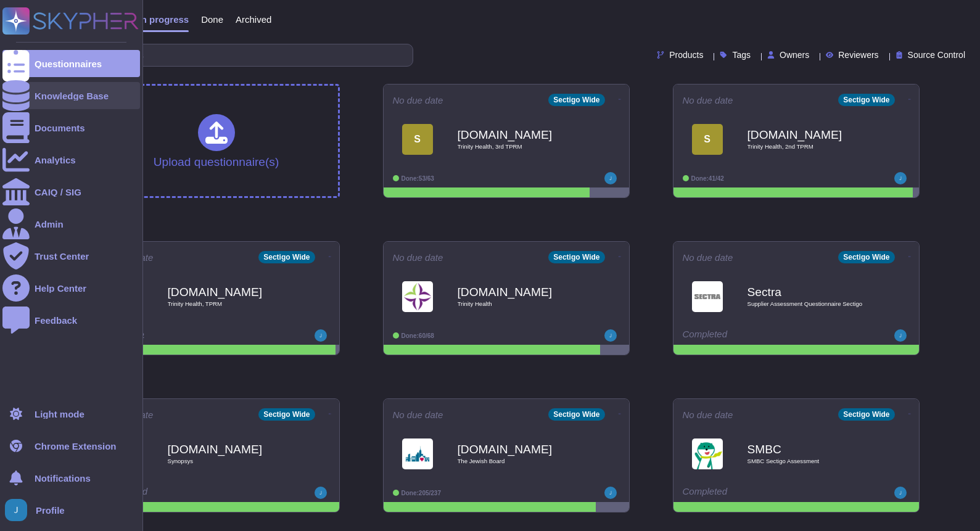  Describe the element at coordinates (519, 304) in the screenshot. I see `span: Trinity Health` at that location.